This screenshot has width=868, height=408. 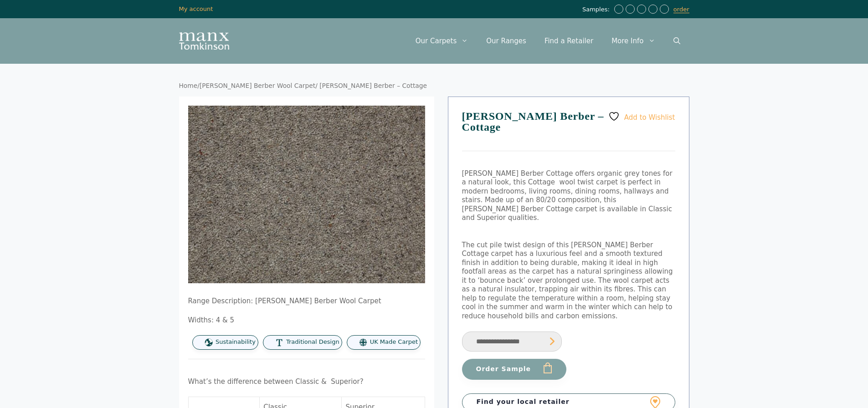 I want to click on p: Widths: 4 & 5, so click(x=307, y=321).